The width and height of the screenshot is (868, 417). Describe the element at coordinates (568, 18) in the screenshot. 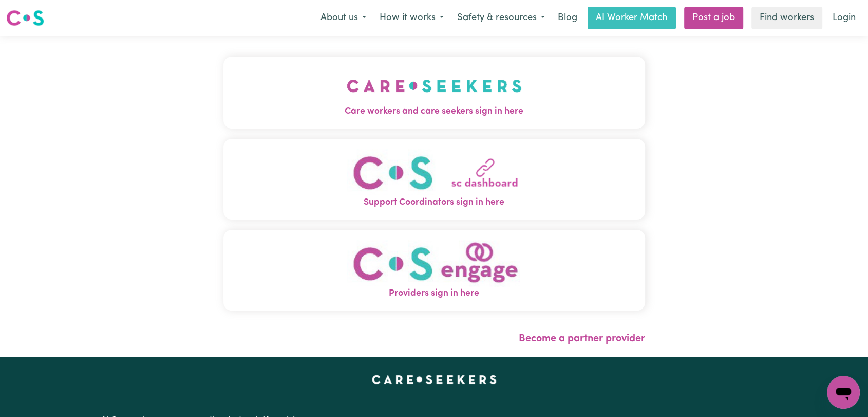

I see `a: Blog` at that location.